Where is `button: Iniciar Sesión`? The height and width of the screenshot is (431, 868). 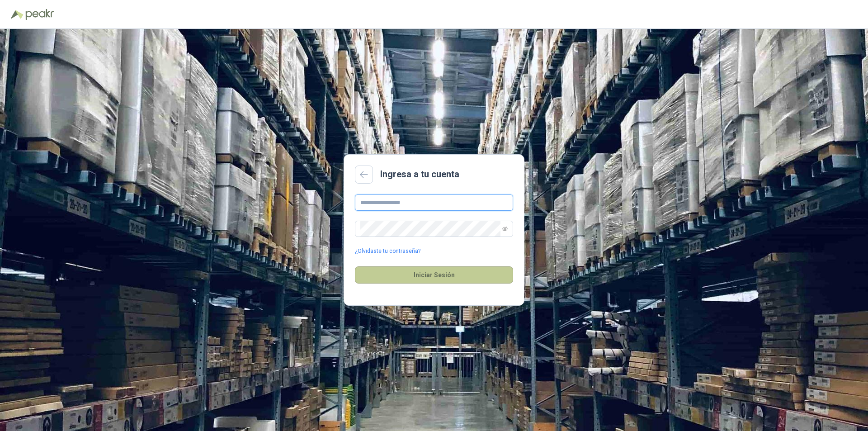
button: Iniciar Sesión is located at coordinates (434, 275).